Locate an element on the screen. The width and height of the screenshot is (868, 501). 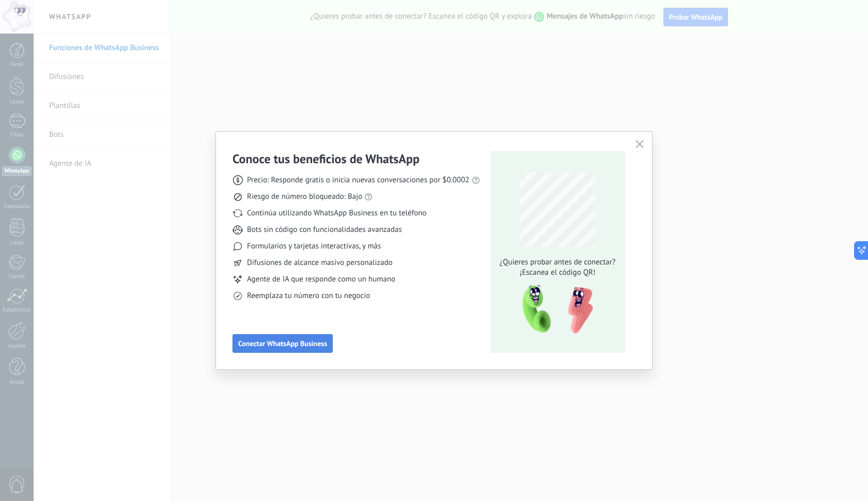
span: ¡Escanea el código QR! is located at coordinates (557, 273).